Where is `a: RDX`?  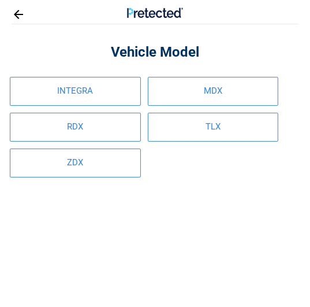
a: RDX is located at coordinates (75, 127).